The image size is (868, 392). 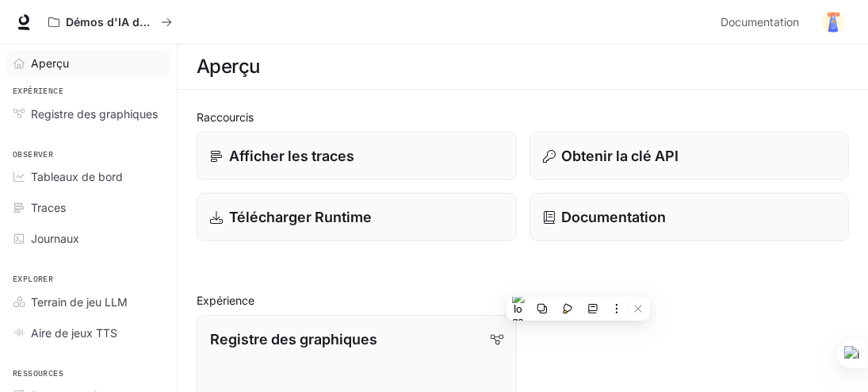 What do you see at coordinates (88, 207) in the screenshot?
I see `a: Traces` at bounding box center [88, 207].